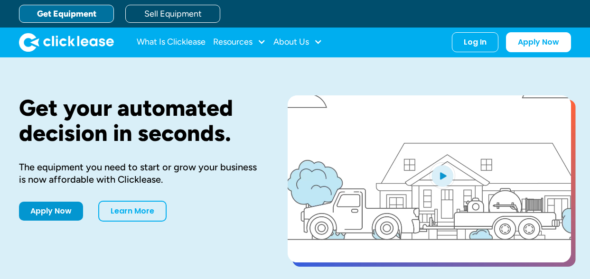  What do you see at coordinates (66, 42) in the screenshot?
I see `a: home` at bounding box center [66, 42].